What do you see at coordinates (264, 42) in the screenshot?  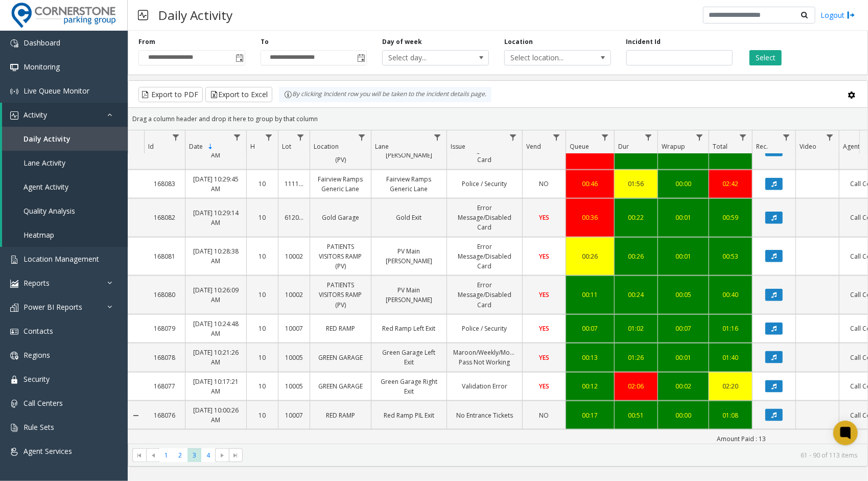 I see `label: To` at bounding box center [264, 42].